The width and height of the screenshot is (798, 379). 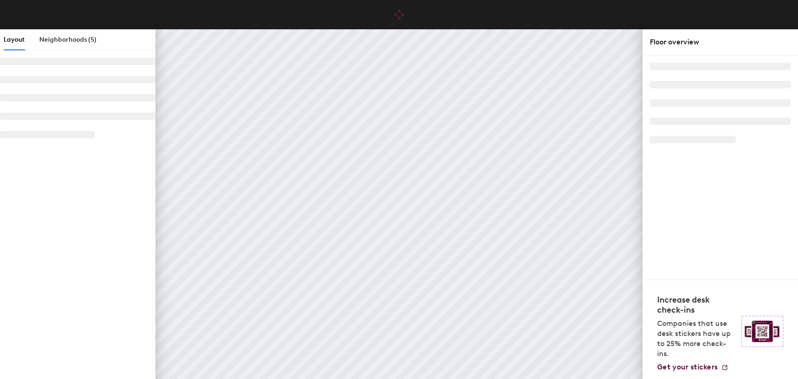 What do you see at coordinates (720, 42) in the screenshot?
I see `div: Floor overview` at bounding box center [720, 42].